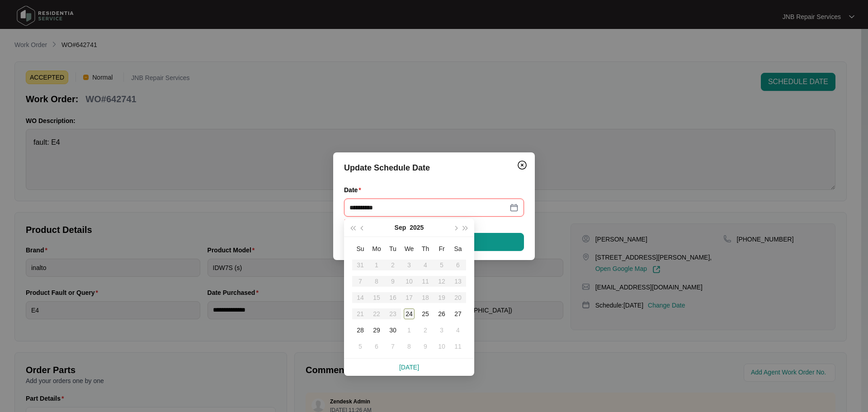 The image size is (868, 412). Describe the element at coordinates (377, 330) in the screenshot. I see `td: 2025-09-29` at that location.